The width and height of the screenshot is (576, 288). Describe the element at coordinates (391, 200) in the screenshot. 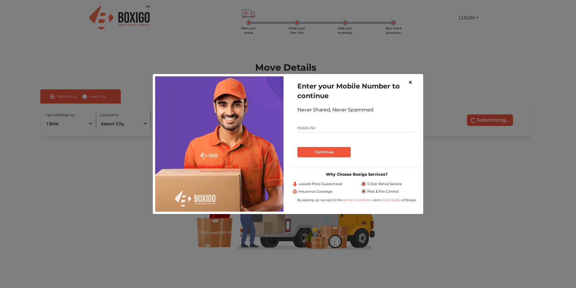

I see `a: privacy policy` at that location.